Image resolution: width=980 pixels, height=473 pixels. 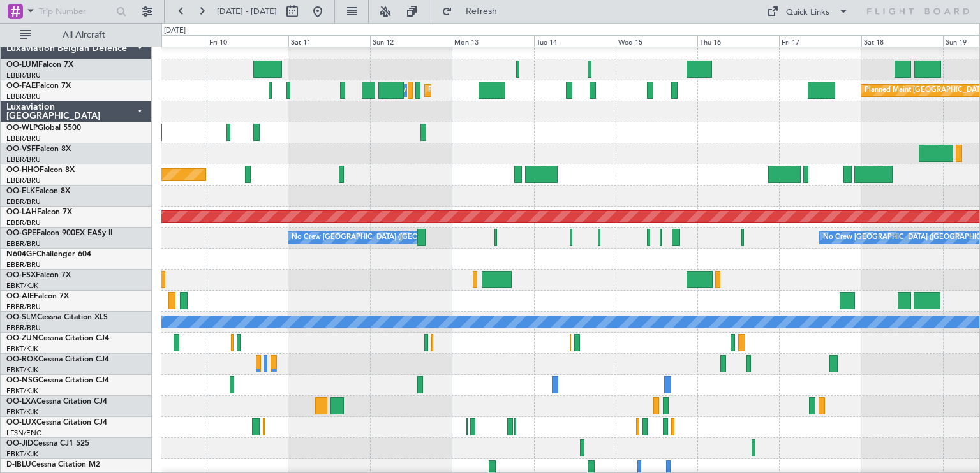 I want to click on a: OO-VSFFalcon 8X, so click(x=38, y=149).